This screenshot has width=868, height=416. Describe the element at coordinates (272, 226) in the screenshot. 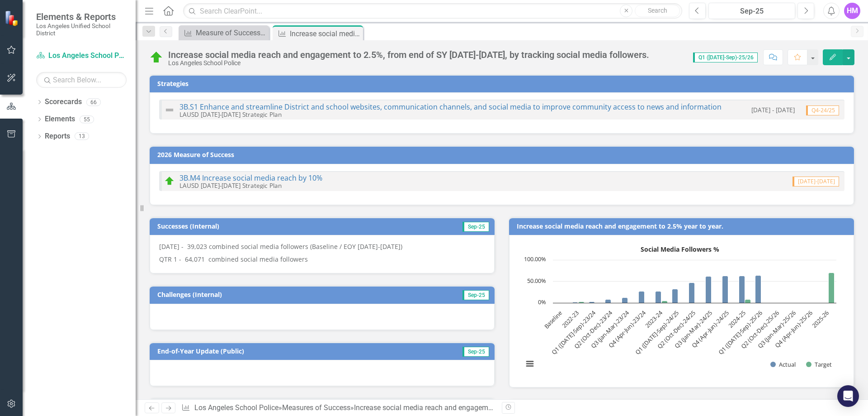

I see `h3: Successes (Internal)` at that location.